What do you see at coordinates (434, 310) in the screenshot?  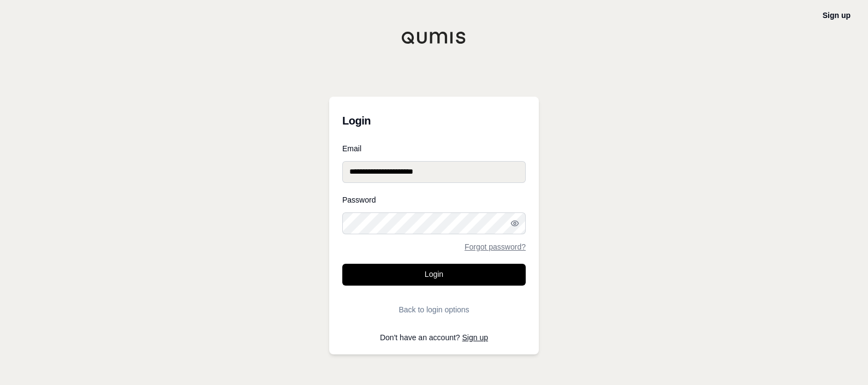 I see `button: Back to login options` at bounding box center [434, 310].